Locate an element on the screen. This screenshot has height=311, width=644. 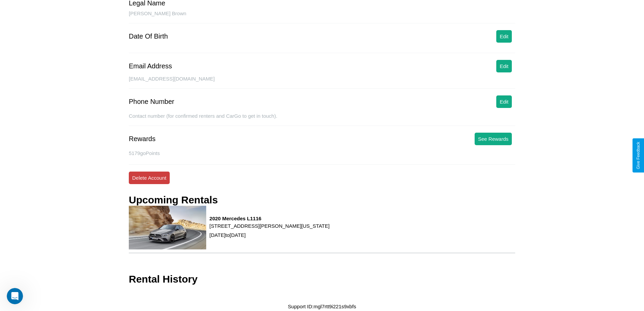
div: Rewards is located at coordinates (142, 139).